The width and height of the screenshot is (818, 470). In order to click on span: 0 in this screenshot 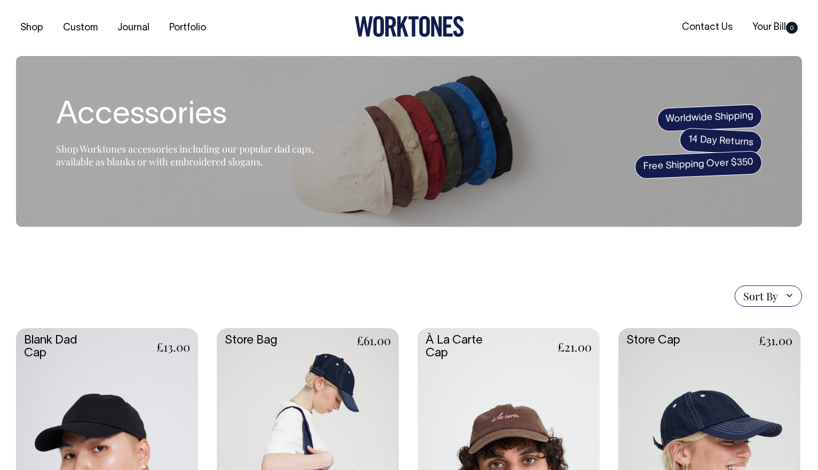, I will do `click(792, 28)`.